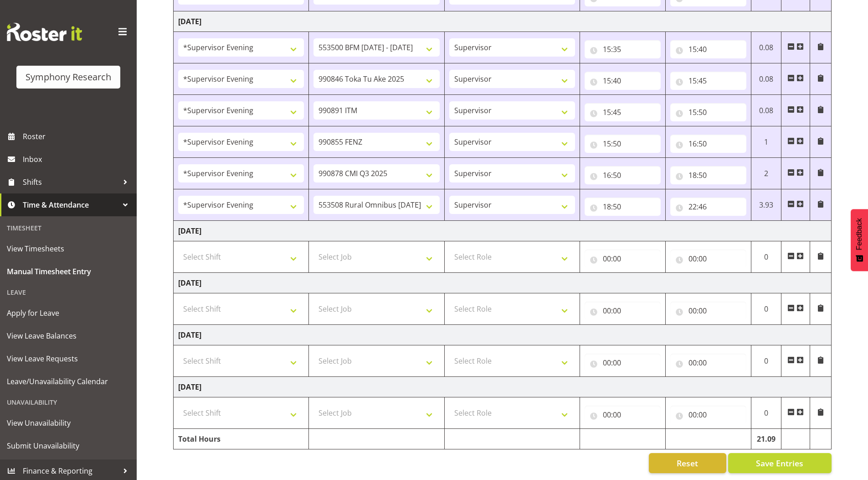 The height and width of the screenshot is (480, 868). I want to click on span: Leave/Unavailability Calendar, so click(68, 381).